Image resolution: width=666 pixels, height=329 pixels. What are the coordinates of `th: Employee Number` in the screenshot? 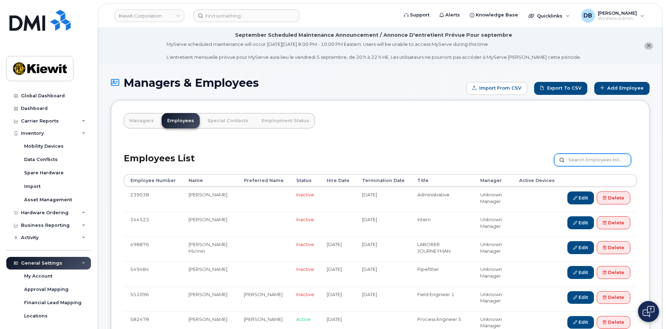 It's located at (153, 180).